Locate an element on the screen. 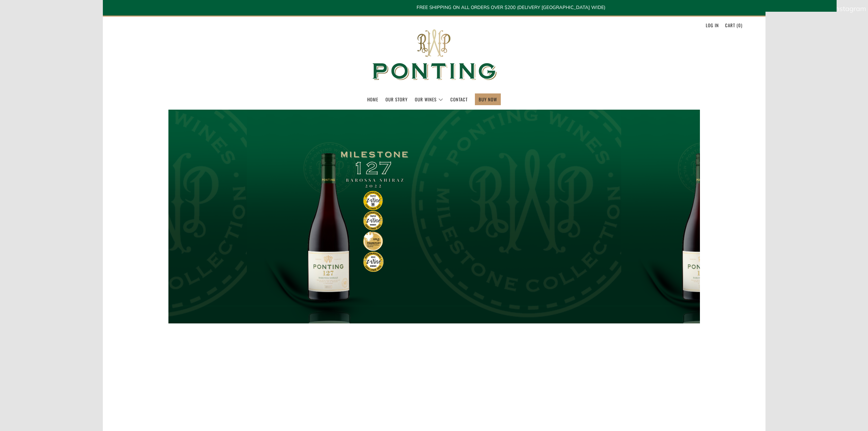  span: 0 is located at coordinates (739, 25).